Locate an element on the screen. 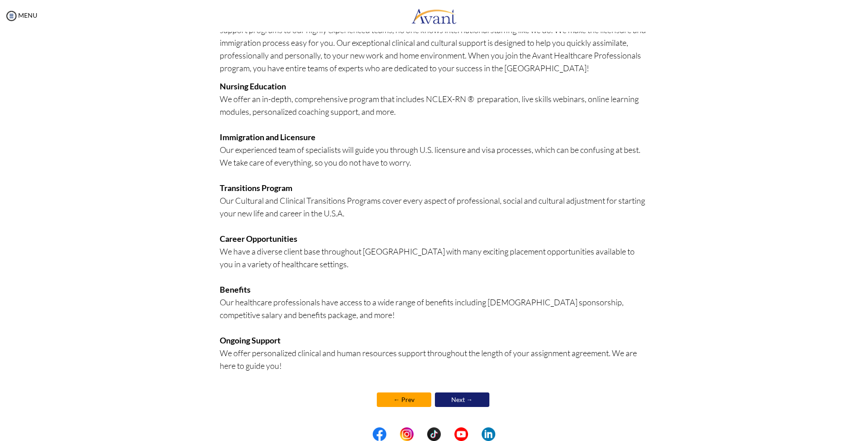 Image resolution: width=868 pixels, height=441 pixels. p: We offer an in-depth, comprehensive program that includes NCLEX-RN ® preparation, live skills web... is located at coordinates (434, 232).